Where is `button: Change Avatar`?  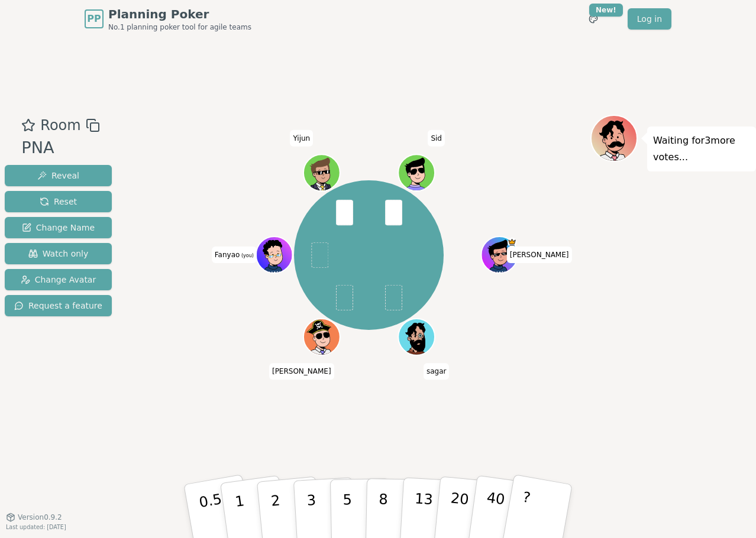
button: Change Avatar is located at coordinates (58, 279).